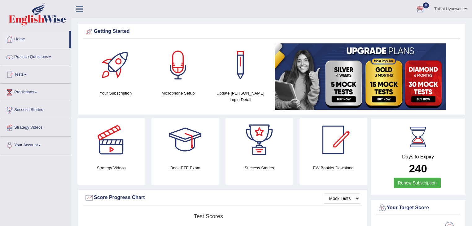 This screenshot has height=226, width=472. What do you see at coordinates (418, 168) in the screenshot?
I see `b: 240` at bounding box center [418, 168].